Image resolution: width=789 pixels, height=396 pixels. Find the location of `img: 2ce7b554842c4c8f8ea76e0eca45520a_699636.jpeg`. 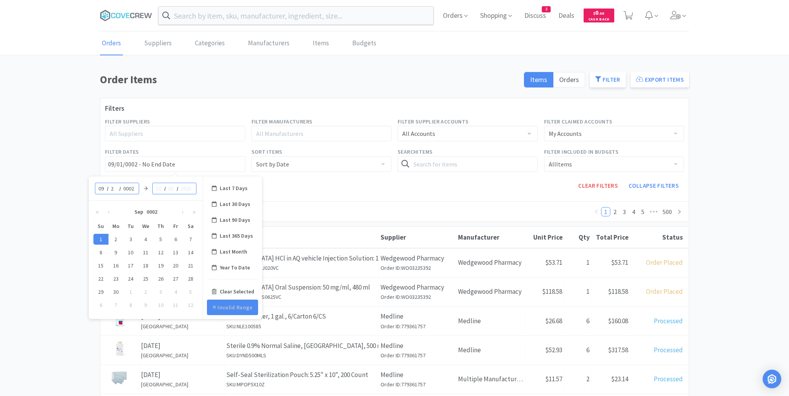

img: 2ce7b554842c4c8f8ea76e0eca45520a_699636.jpeg is located at coordinates (120, 320).